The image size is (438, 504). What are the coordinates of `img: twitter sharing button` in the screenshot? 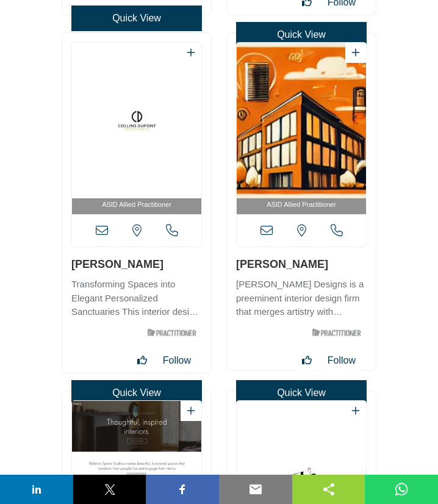 It's located at (110, 490).